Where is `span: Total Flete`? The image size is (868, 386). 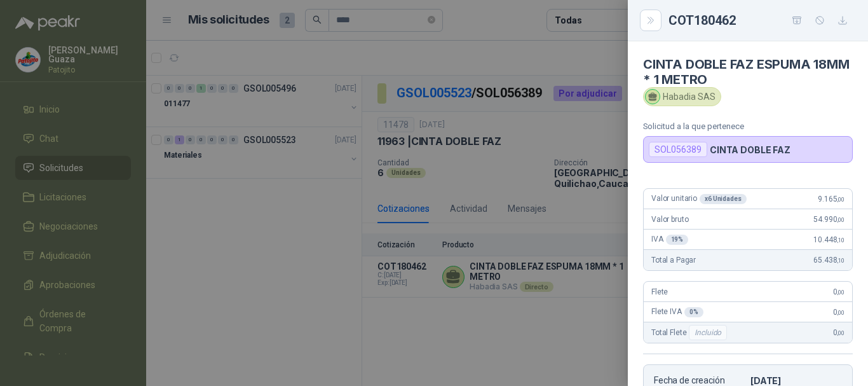 span: Total Flete is located at coordinates (690, 333).